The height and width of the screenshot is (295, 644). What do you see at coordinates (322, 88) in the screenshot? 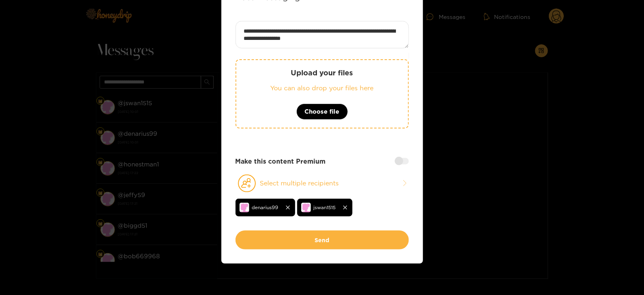
I see `p: You can also drop your files here` at bounding box center [322, 88].